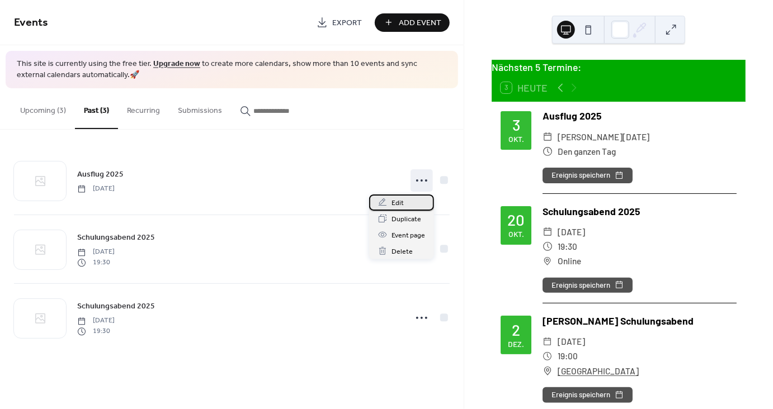 Image resolution: width=773 pixels, height=409 pixels. Describe the element at coordinates (398, 203) in the screenshot. I see `span: Edit` at that location.